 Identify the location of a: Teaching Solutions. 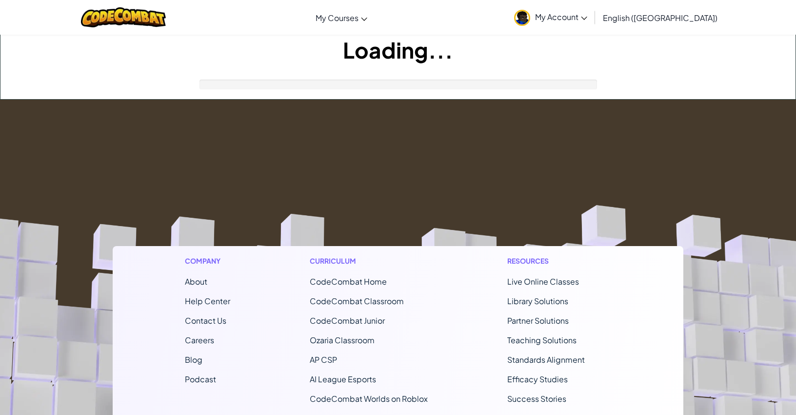
(542, 340).